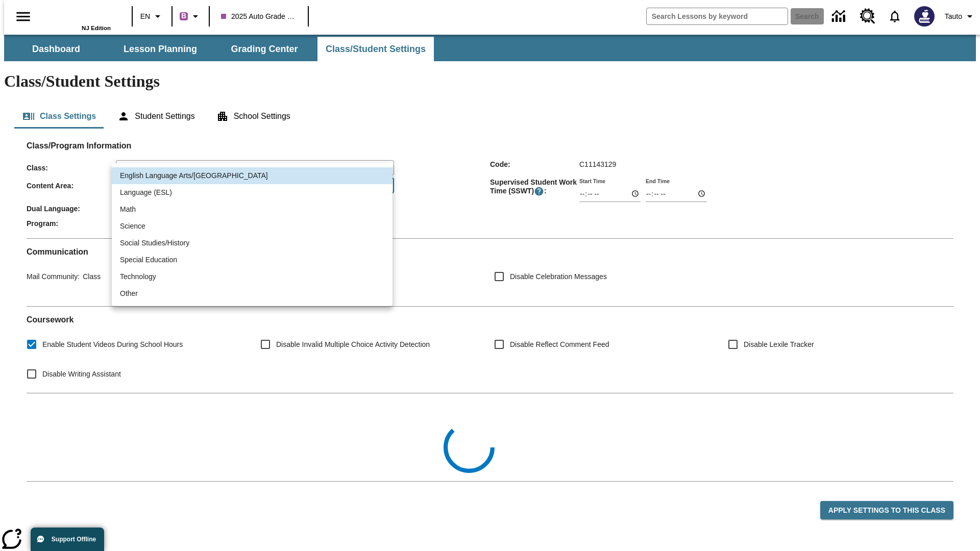 This screenshot has height=551, width=980. What do you see at coordinates (252, 260) in the screenshot?
I see `li: Special Education` at bounding box center [252, 260].